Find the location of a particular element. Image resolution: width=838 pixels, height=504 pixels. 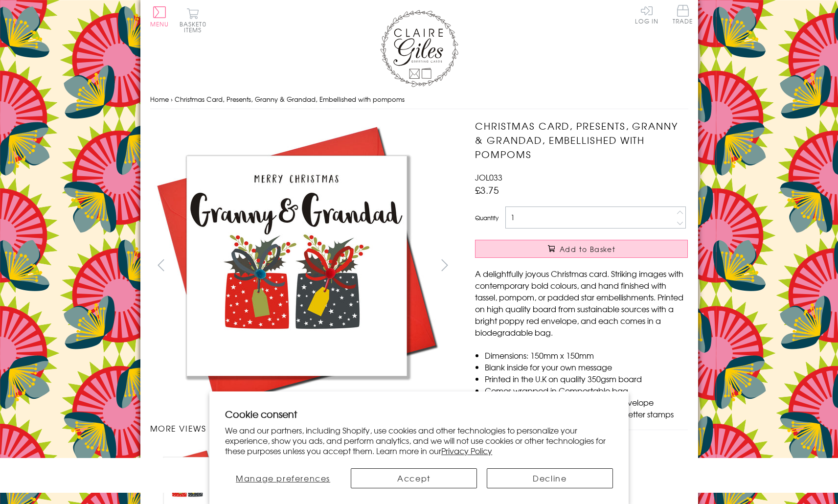

h2: Cookie consent is located at coordinates (419, 414).